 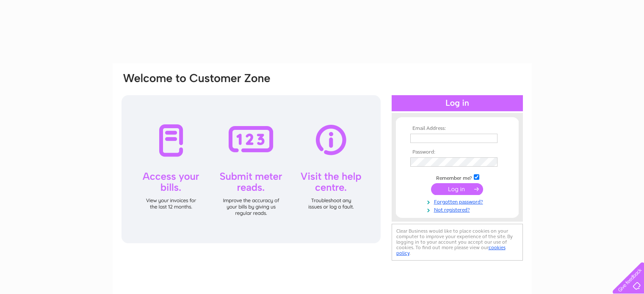 What do you see at coordinates (451, 250) in the screenshot?
I see `a: cookies policy` at bounding box center [451, 250].